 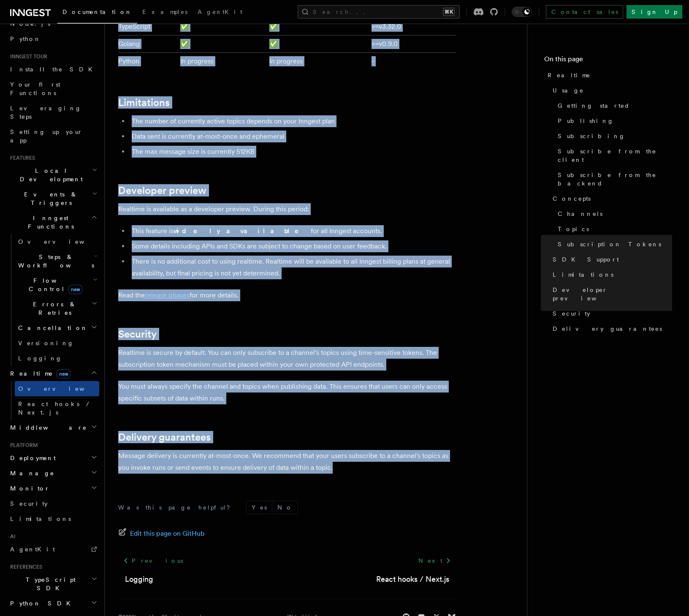 What do you see at coordinates (259, 507) in the screenshot?
I see `button: Yes` at bounding box center [259, 507].